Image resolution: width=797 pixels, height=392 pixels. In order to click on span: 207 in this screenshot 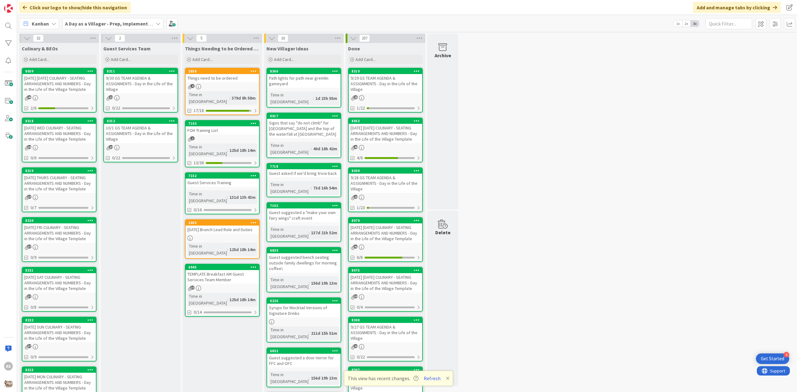, I will do `click(365, 38)`.